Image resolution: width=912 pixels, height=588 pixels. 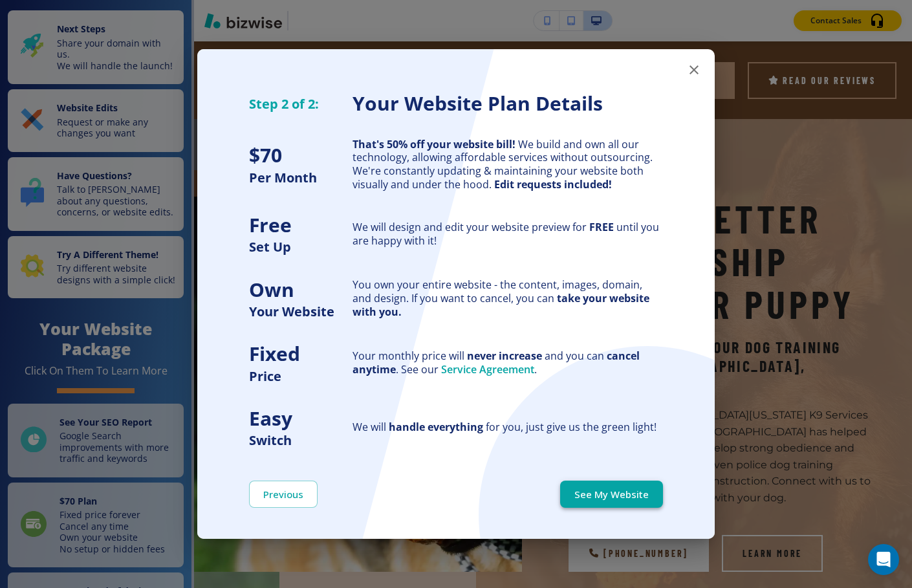 What do you see at coordinates (508, 363) in the screenshot?
I see `div: Your monthly price will and you can . See our .` at bounding box center [508, 363].